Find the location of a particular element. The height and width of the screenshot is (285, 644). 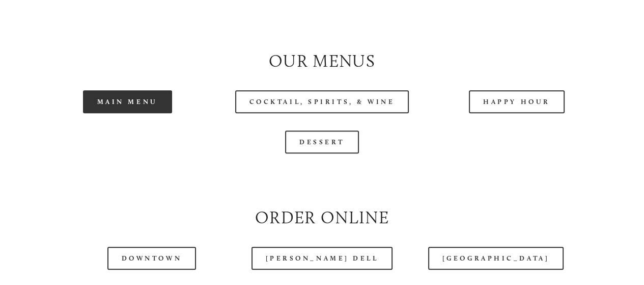

a: Downtown is located at coordinates (152, 258).